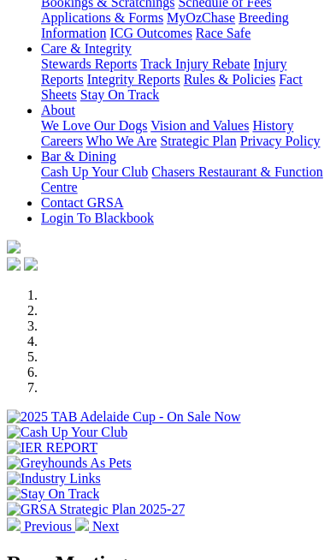 This screenshot has height=560, width=336. What do you see at coordinates (94, 171) in the screenshot?
I see `a: Cash Up Your Club` at bounding box center [94, 171].